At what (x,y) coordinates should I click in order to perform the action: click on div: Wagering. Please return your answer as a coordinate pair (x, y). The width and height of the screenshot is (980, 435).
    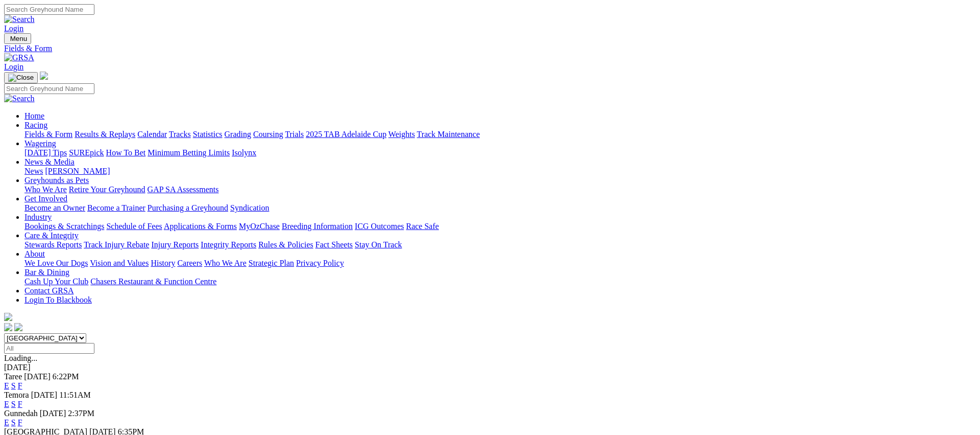
    Looking at the image, I should click on (501, 153).